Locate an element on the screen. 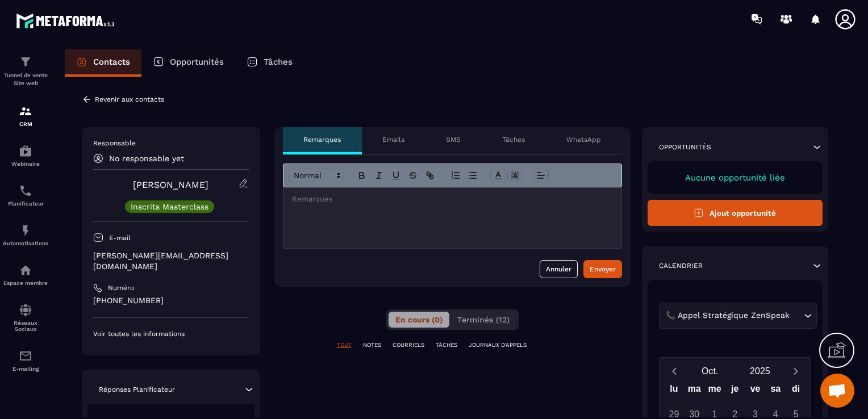 The image size is (868, 419). p: Voir toutes les informations is located at coordinates (171, 334).